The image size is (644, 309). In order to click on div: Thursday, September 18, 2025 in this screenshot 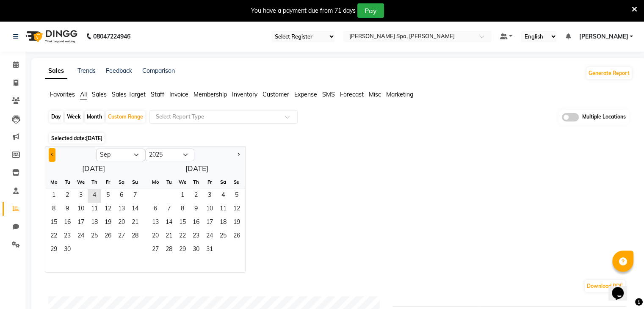, I will do `click(95, 223)`.